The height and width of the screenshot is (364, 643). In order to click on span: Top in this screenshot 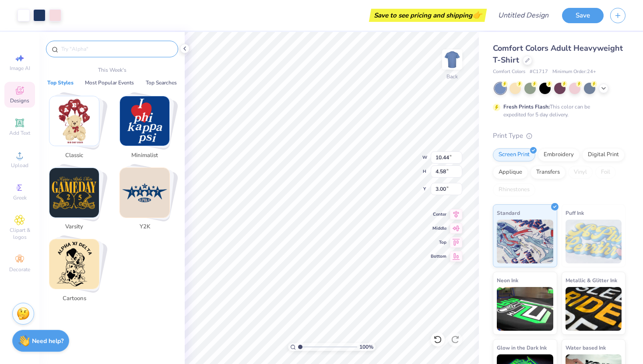, I will do `click(439, 242)`.